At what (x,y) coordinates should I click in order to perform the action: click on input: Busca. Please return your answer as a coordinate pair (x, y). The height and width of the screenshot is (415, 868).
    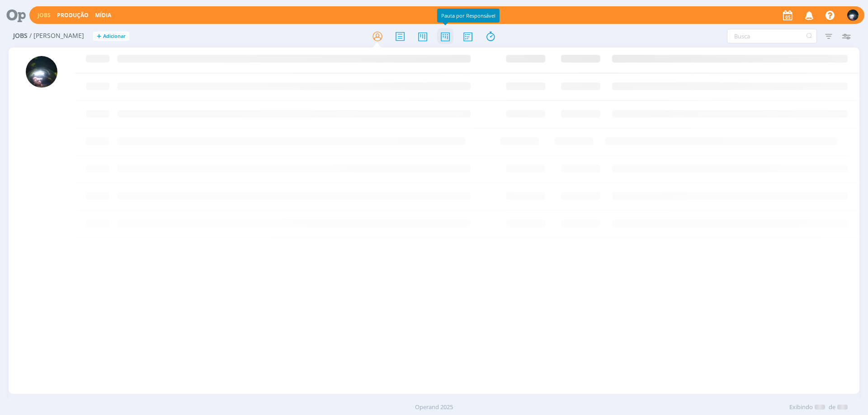
    Looking at the image, I should click on (772, 36).